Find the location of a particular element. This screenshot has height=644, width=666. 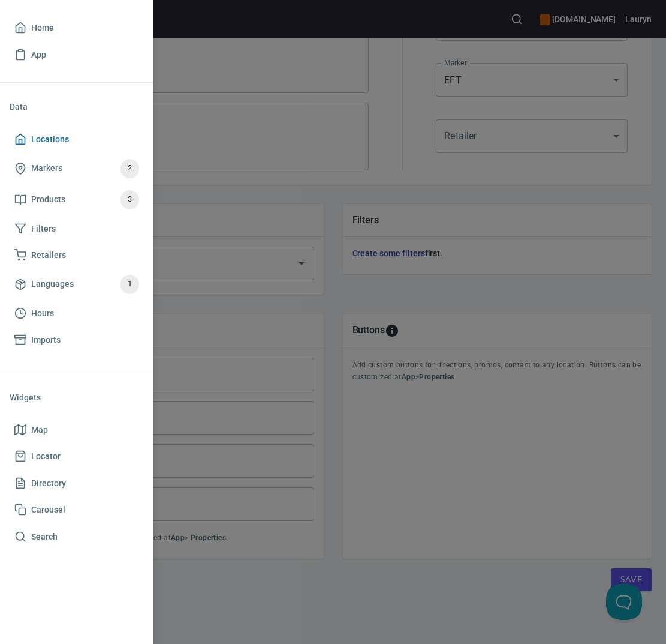

li: Data is located at coordinates (77, 107).